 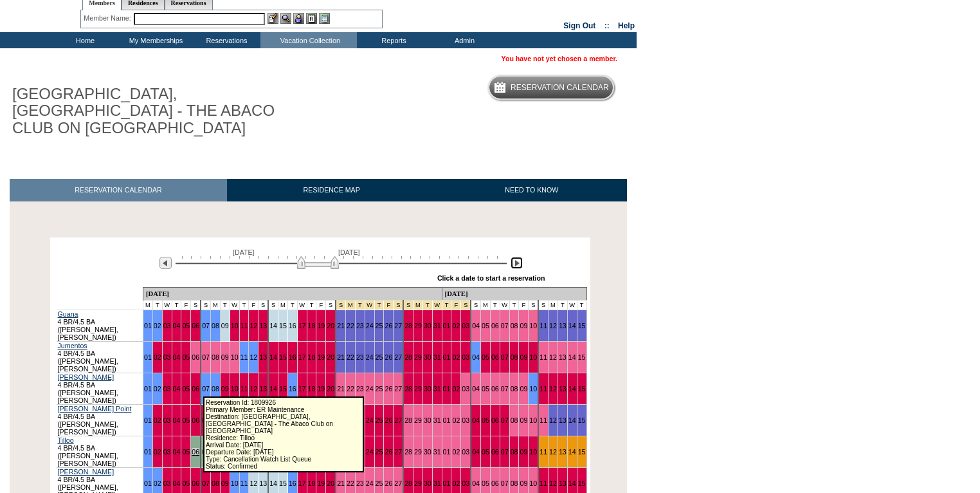 What do you see at coordinates (302, 483) in the screenshot?
I see `a: 17` at bounding box center [302, 483].